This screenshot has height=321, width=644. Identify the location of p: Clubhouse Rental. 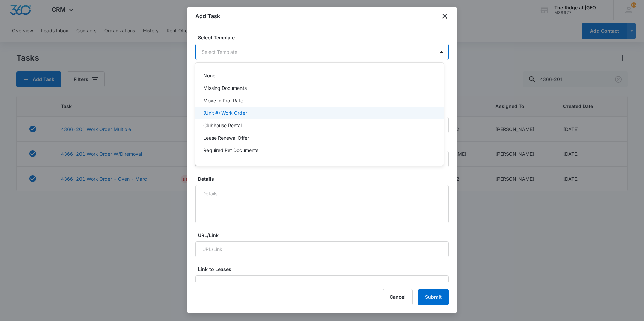
(223, 125).